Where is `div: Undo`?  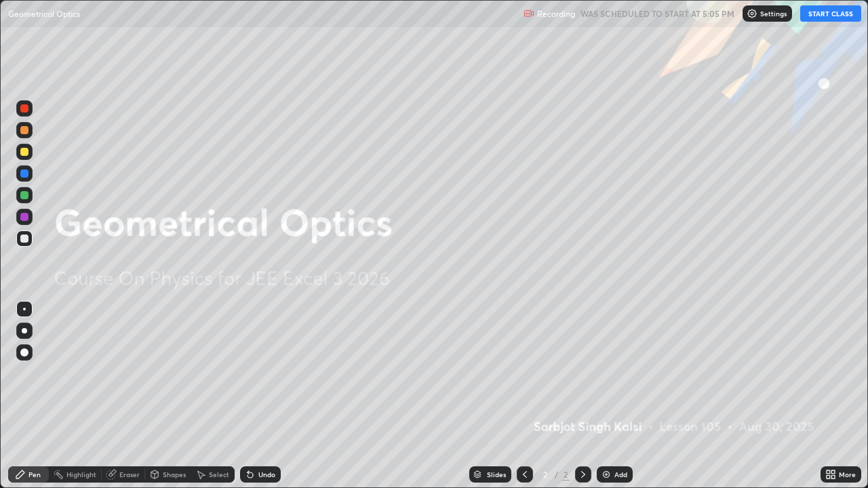
div: Undo is located at coordinates (266, 475).